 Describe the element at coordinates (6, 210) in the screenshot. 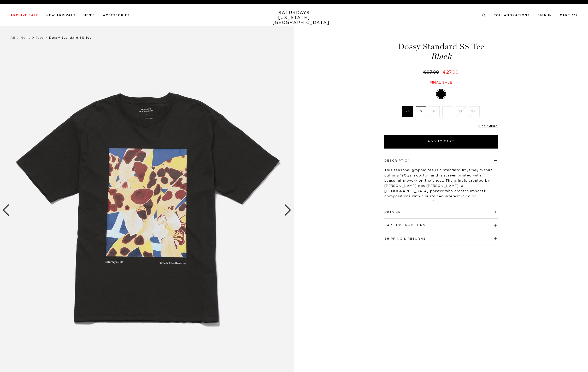

I see `div: Previous slide` at that location.